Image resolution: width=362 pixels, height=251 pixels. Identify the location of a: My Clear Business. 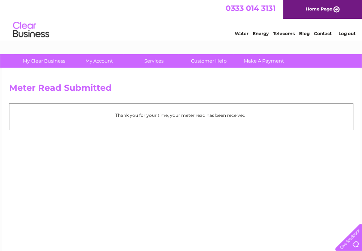
(44, 61).